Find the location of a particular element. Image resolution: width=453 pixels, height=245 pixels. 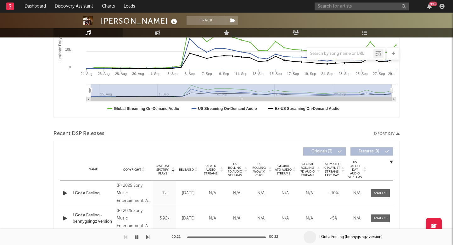

div: Name is located at coordinates (93, 169).